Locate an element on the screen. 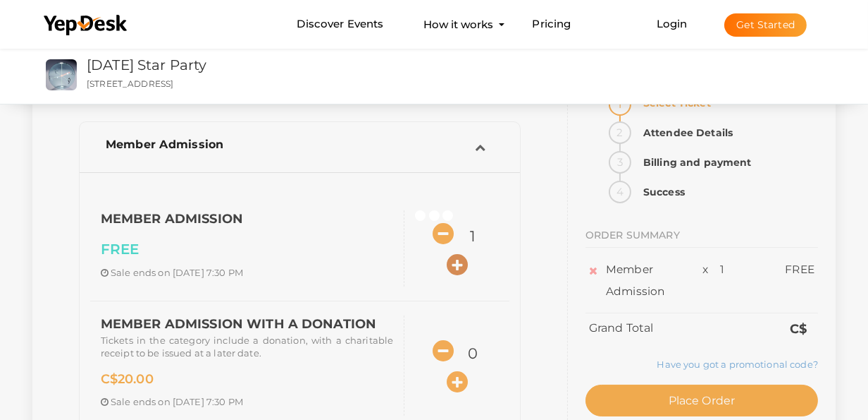  a: Member Admission is located at coordinates (300, 153).